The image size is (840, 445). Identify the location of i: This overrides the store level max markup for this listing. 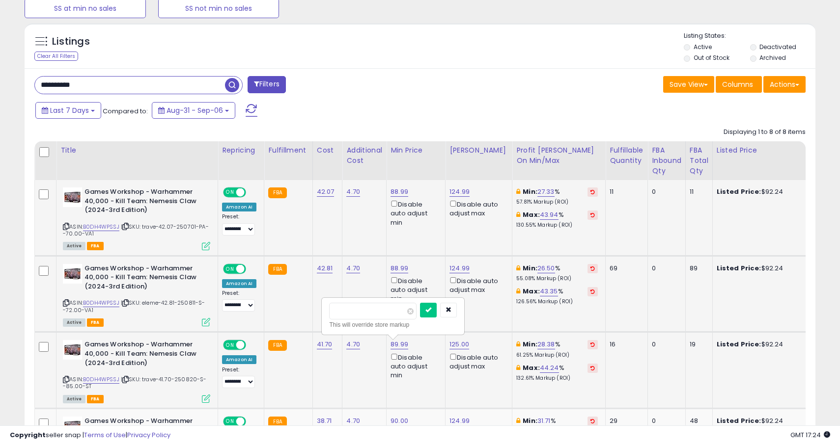
(518, 215).